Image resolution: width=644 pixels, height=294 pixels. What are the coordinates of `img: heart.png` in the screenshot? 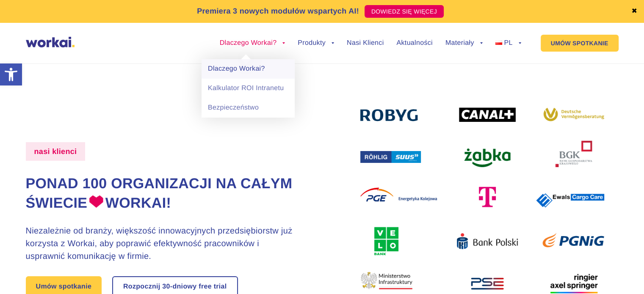 It's located at (96, 202).